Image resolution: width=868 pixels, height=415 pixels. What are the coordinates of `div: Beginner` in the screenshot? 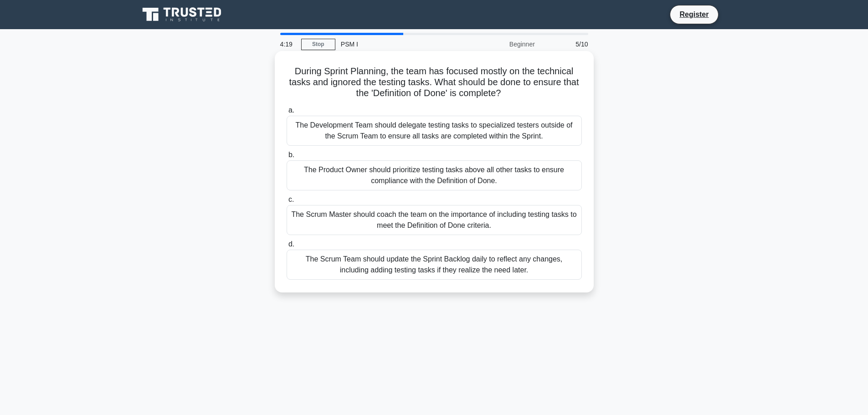 It's located at (500, 44).